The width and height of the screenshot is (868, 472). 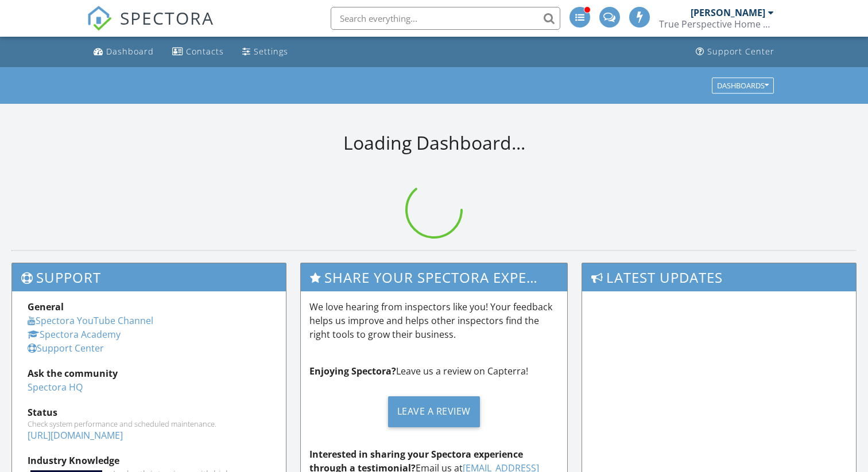 What do you see at coordinates (130, 51) in the screenshot?
I see `div: Dashboard` at bounding box center [130, 51].